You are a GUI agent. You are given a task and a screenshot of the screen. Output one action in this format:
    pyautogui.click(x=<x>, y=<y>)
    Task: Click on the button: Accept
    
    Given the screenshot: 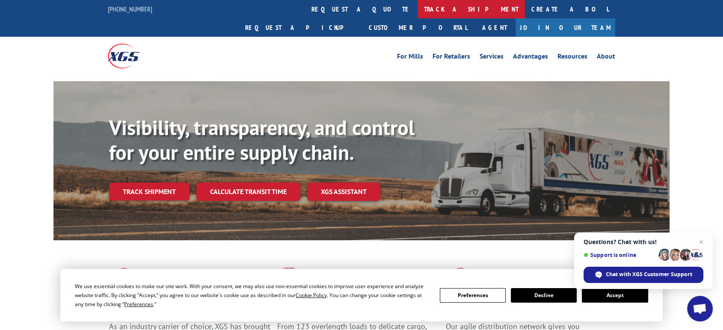 What is the action you would take?
    pyautogui.click(x=615, y=296)
    